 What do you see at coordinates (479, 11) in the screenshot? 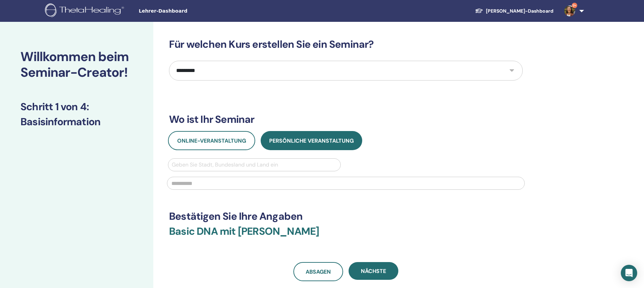
I see `img: graduation-cap-white.svg` at bounding box center [479, 11].